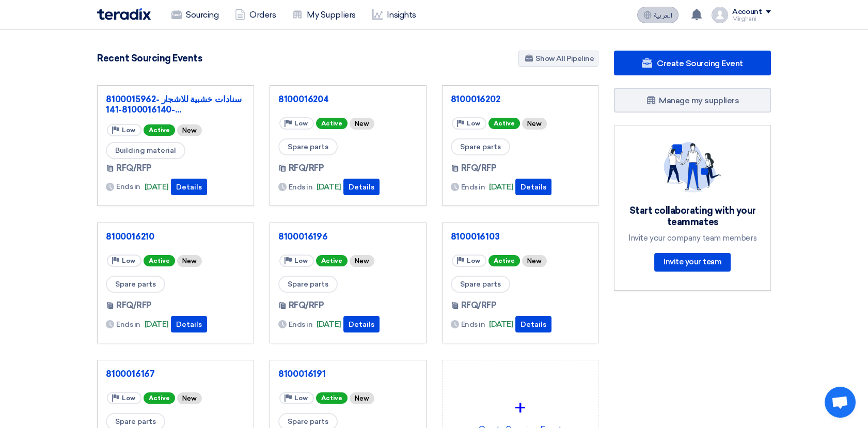  I want to click on button: العربية, so click(658, 15).